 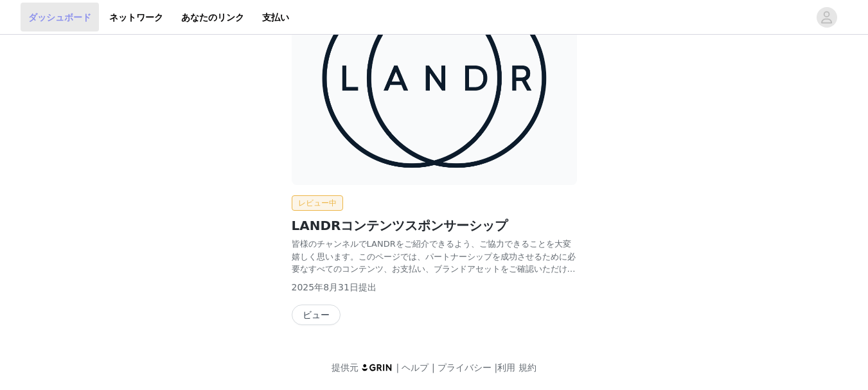 I want to click on font: プライバシー, so click(x=465, y=368).